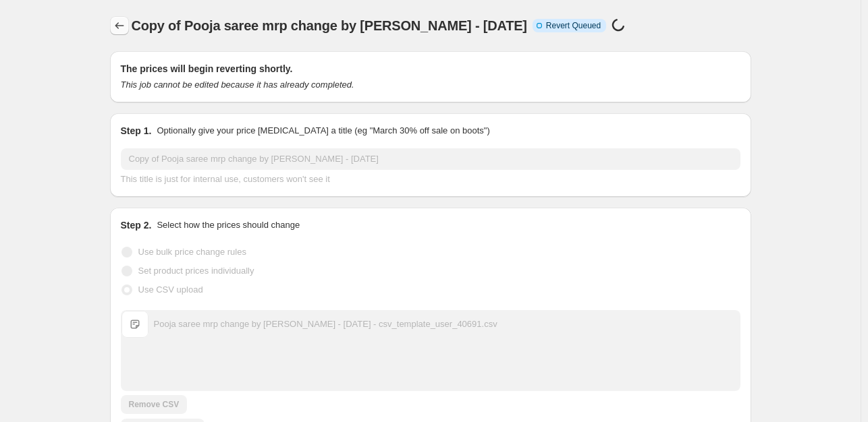 This screenshot has height=422, width=868. I want to click on h2: Step 2., so click(136, 225).